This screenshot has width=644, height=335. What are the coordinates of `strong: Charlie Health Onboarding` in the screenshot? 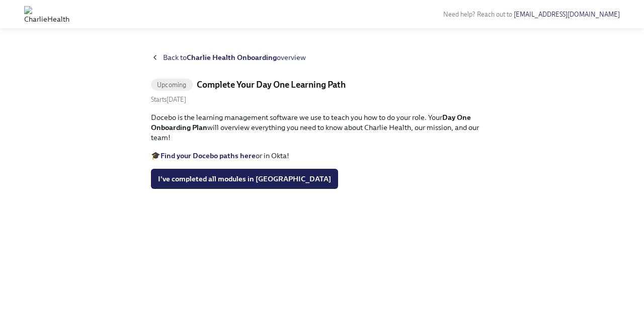 It's located at (231, 57).